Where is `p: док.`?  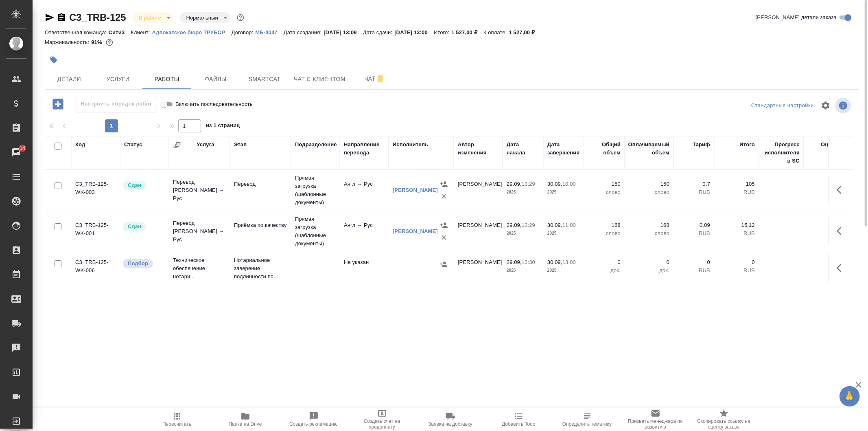 p: док. is located at coordinates (604, 270).